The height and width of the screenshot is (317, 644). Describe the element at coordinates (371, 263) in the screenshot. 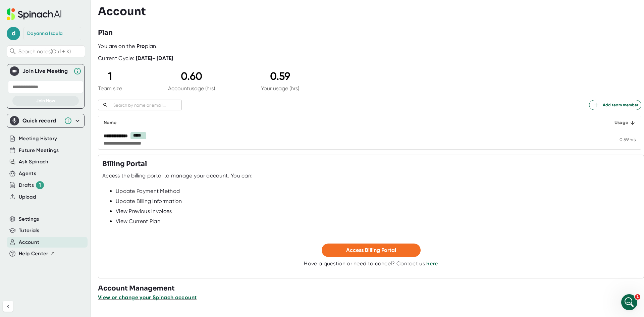

I see `div: Have a question or need to cancel? Contact us` at that location.